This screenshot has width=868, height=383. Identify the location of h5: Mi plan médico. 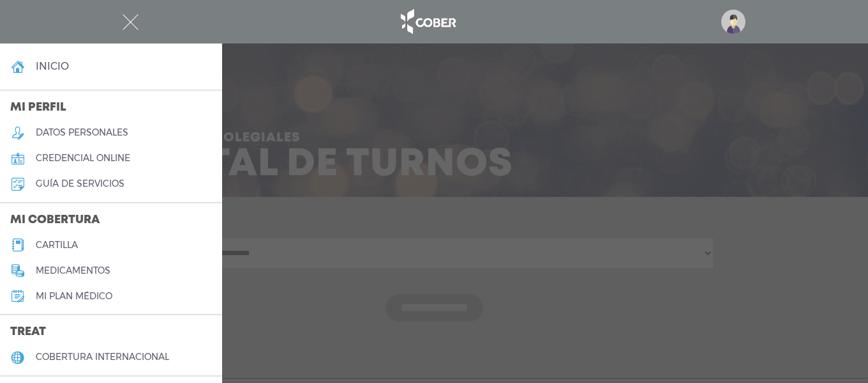
(74, 296).